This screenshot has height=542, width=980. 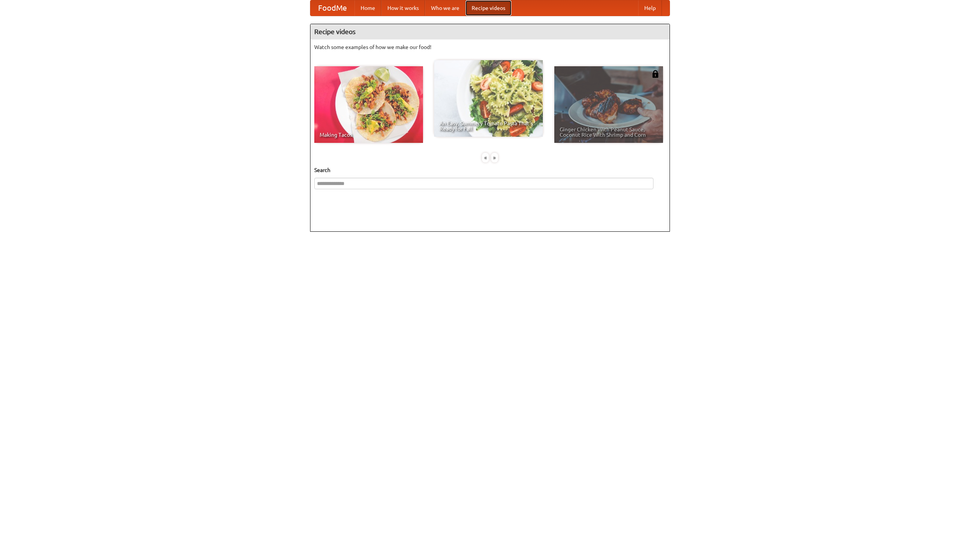 I want to click on a: Help, so click(x=650, y=8).